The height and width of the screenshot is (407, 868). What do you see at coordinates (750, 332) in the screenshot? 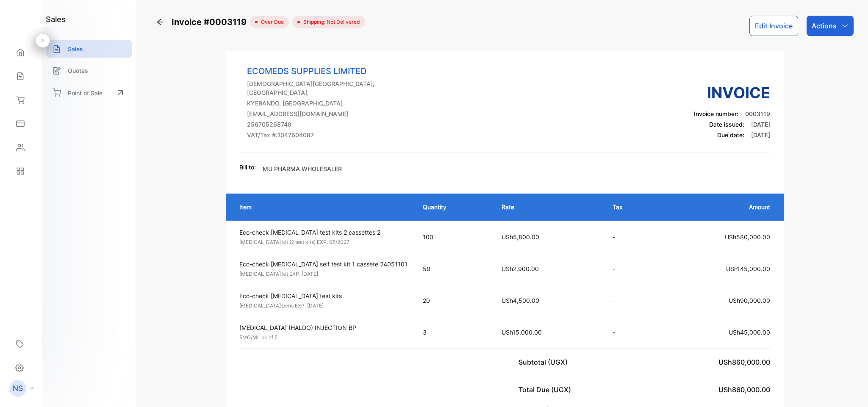
I see `span: USh45,000.00` at bounding box center [750, 332].